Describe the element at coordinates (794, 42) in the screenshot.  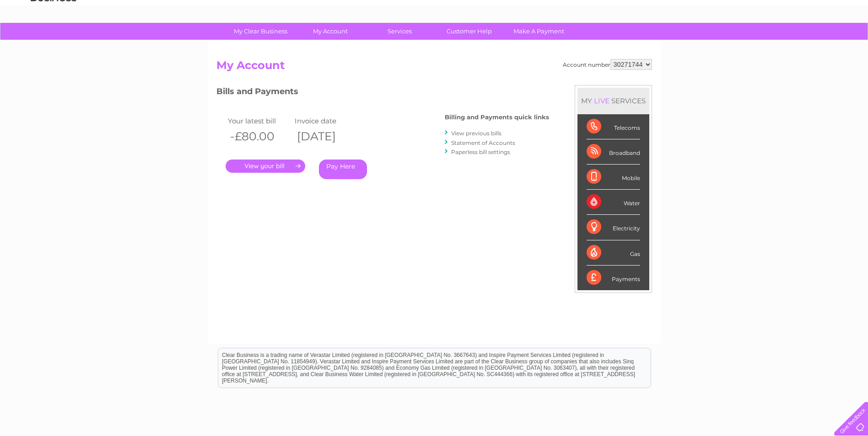
I see `a: Blog` at that location.